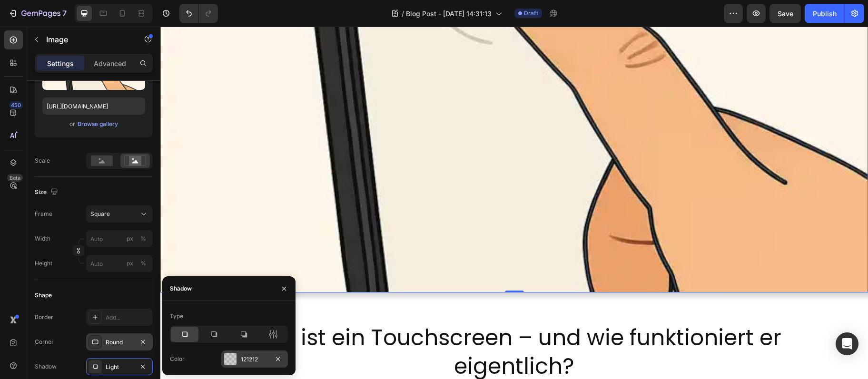 This screenshot has width=868, height=379. Describe the element at coordinates (98, 124) in the screenshot. I see `button: Browse gallery` at that location.